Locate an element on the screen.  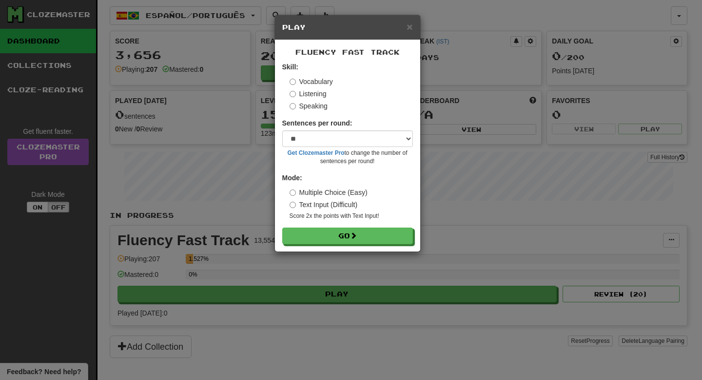
small: to change the number of sentences per round! is located at coordinates (348, 157).